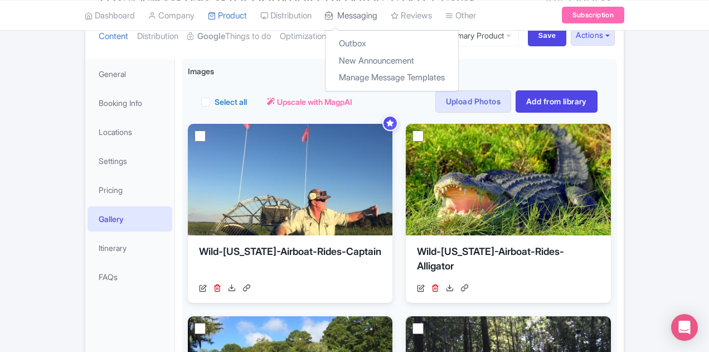 Image resolution: width=709 pixels, height=352 pixels. I want to click on a: New Announcement, so click(392, 60).